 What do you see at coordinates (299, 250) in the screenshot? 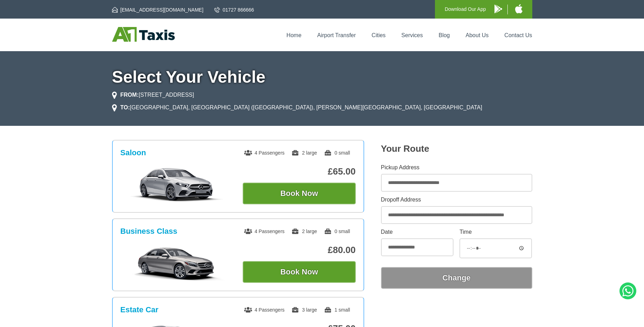
I see `p: £80.00` at bounding box center [299, 250].